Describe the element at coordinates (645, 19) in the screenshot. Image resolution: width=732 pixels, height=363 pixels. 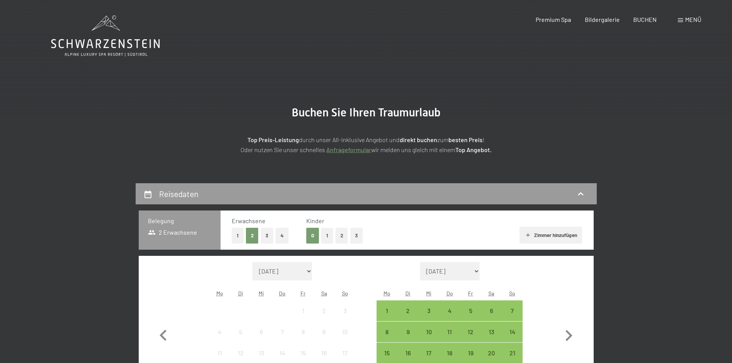
I see `a: BUCHEN` at that location.